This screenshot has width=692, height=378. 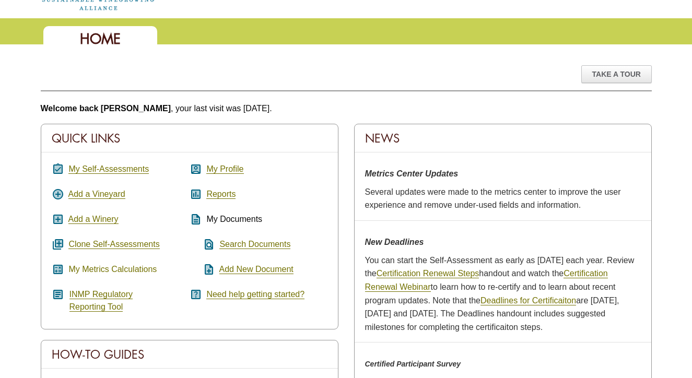 What do you see at coordinates (114, 244) in the screenshot?
I see `a: Clone Self-Assessments` at bounding box center [114, 244].